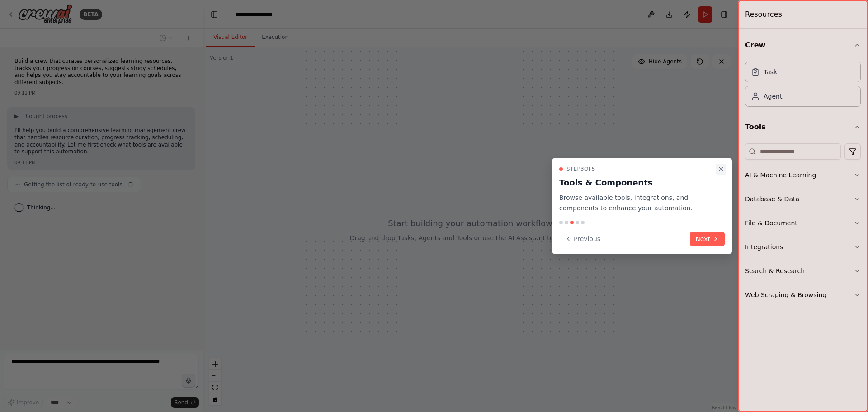 The width and height of the screenshot is (868, 412). What do you see at coordinates (637, 183) in the screenshot?
I see `h3: Tools & Components` at bounding box center [637, 183].